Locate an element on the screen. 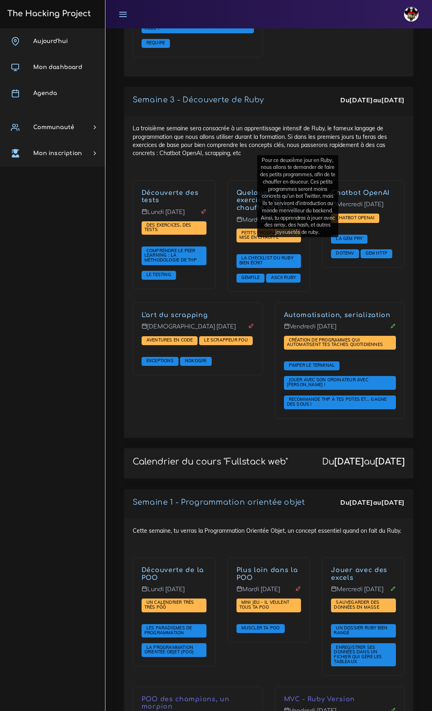 The height and width of the screenshot is (711, 432). p: Calendrier du cours "Fullstack web" is located at coordinates (210, 461).